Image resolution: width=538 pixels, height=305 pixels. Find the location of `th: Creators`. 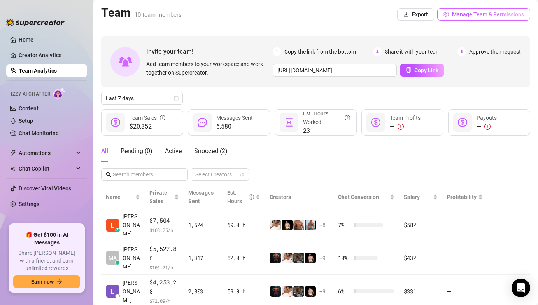

th: Creators is located at coordinates (299, 197).